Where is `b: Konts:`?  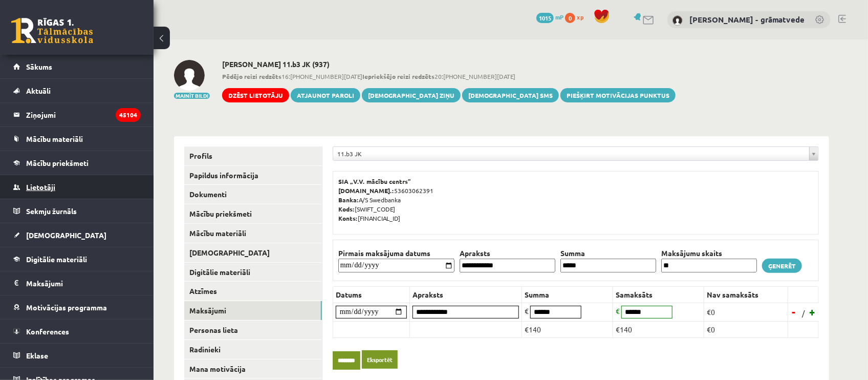
b: Konts: is located at coordinates (348, 218).